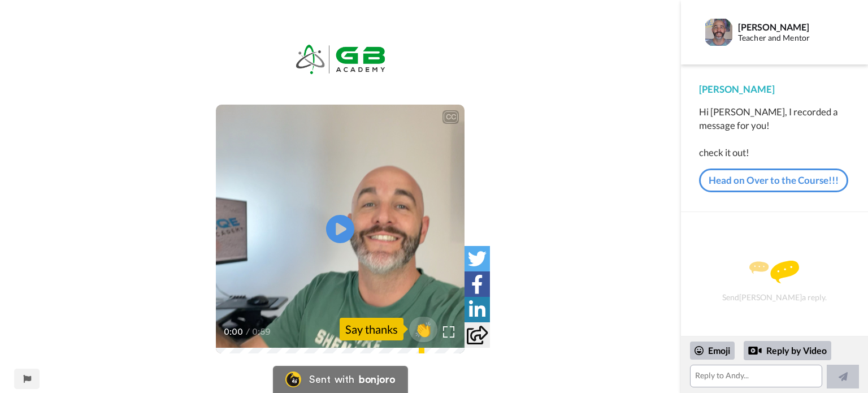  I want to click on img: 9df2fd7f-c136-4a3b-8f26-35812e74c8e9, so click(341, 60).